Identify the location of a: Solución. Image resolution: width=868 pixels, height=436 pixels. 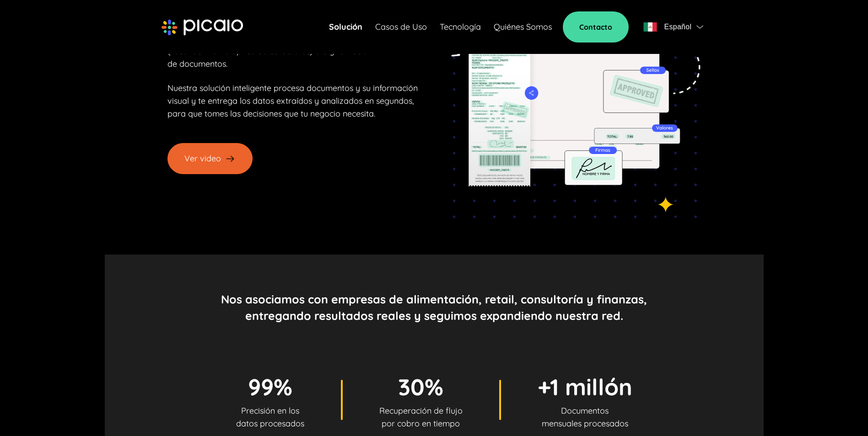
(345, 27).